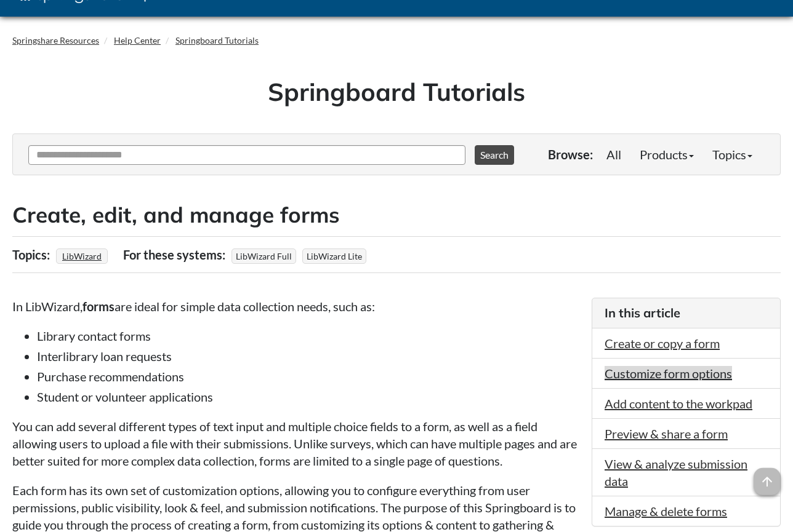 The image size is (793, 532). What do you see at coordinates (767, 477) in the screenshot?
I see `a: arrow_upward` at bounding box center [767, 477].